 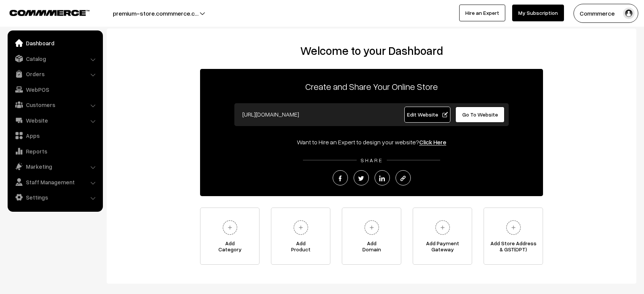 I want to click on a: AddDomain, so click(x=372, y=236).